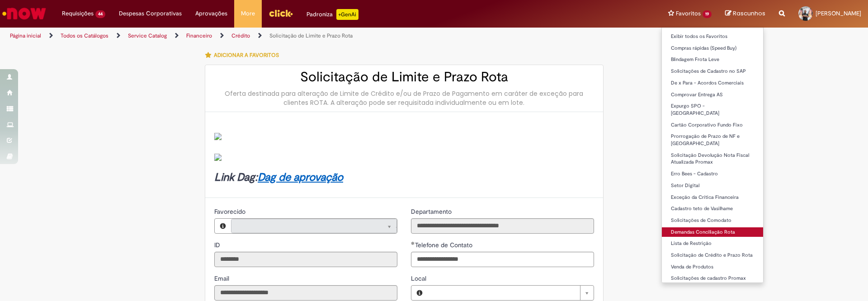 This screenshot has height=301, width=868. I want to click on input: Email, so click(306, 293).